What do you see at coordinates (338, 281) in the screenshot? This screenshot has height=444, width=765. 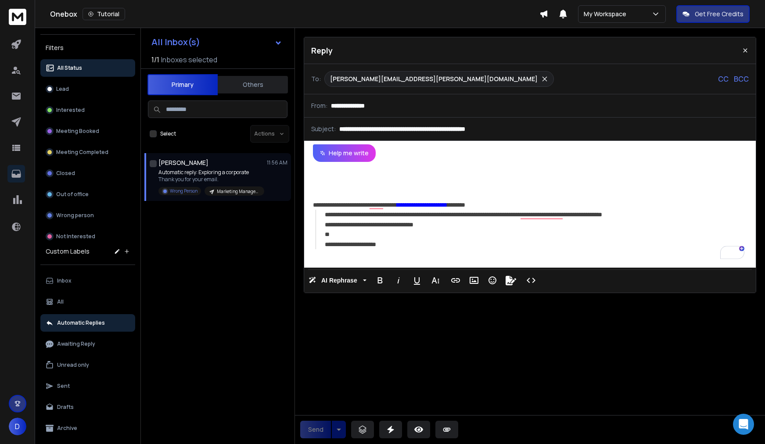 I see `button: AI Rephrase` at bounding box center [338, 281].